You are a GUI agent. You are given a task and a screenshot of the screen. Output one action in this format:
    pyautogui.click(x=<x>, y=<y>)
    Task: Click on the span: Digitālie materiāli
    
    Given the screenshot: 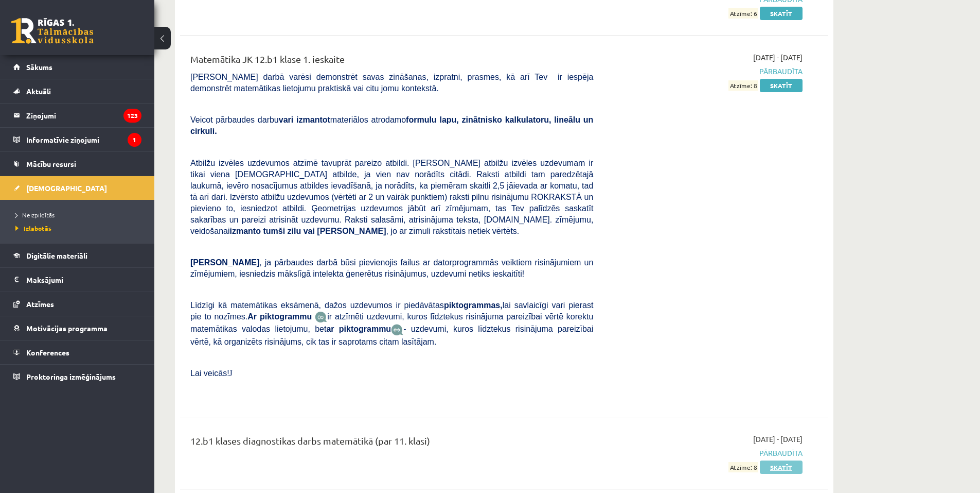 What is the action you would take?
    pyautogui.click(x=57, y=256)
    